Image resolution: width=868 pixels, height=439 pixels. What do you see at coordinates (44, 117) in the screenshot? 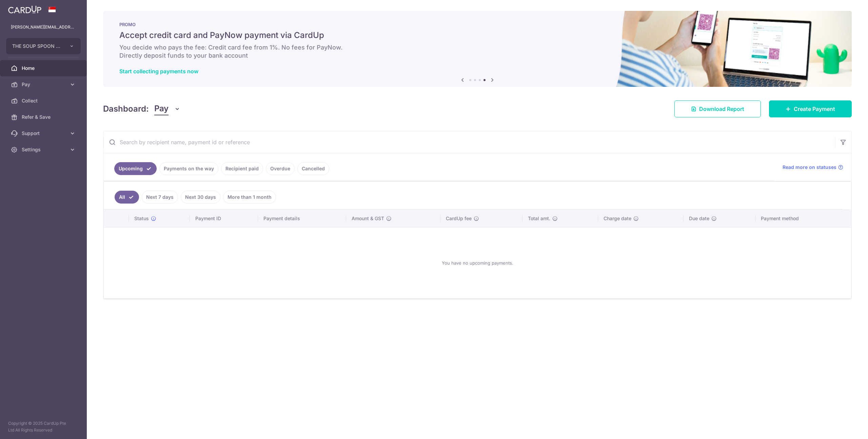
I see `span: Refer & Save` at bounding box center [44, 117].